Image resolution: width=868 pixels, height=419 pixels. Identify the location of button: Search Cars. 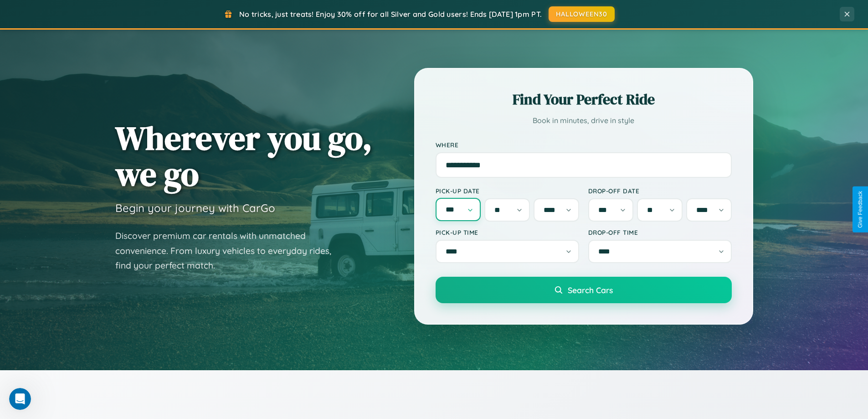
(583, 290).